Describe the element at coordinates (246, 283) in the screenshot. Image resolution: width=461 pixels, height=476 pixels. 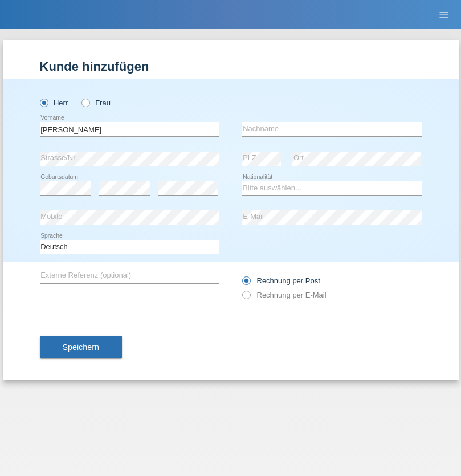
I see `input: Rechnung per Post` at that location.